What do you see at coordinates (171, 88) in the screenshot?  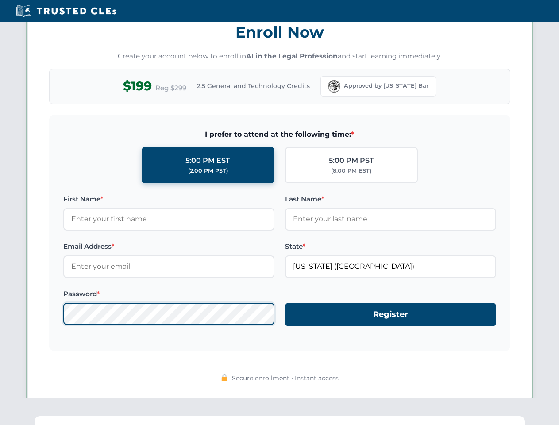 I see `span: Reg $299` at bounding box center [171, 88].